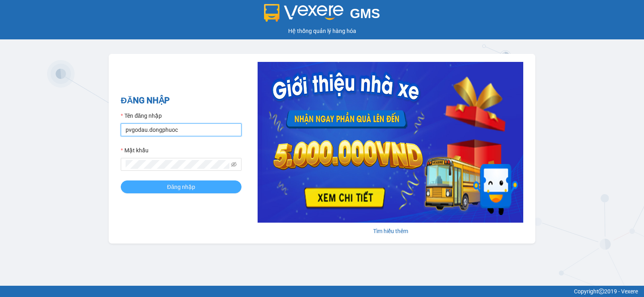 The width and height of the screenshot is (644, 297). What do you see at coordinates (181, 130) in the screenshot?
I see `input: Tên đăng nhập` at bounding box center [181, 130].